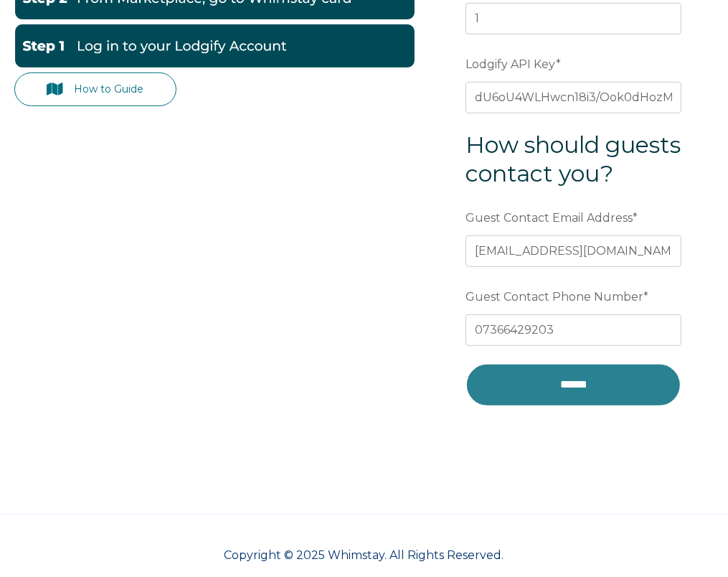 The height and width of the screenshot is (577, 728). Describe the element at coordinates (549, 218) in the screenshot. I see `span: Guest Contact Email Address` at that location.